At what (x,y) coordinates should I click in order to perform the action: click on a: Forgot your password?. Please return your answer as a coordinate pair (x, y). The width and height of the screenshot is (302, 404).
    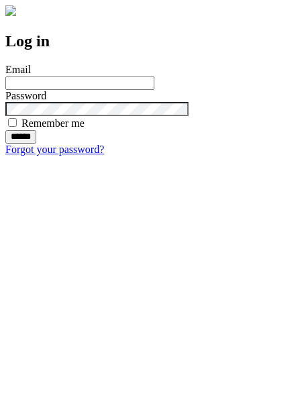
    Looking at the image, I should click on (54, 149).